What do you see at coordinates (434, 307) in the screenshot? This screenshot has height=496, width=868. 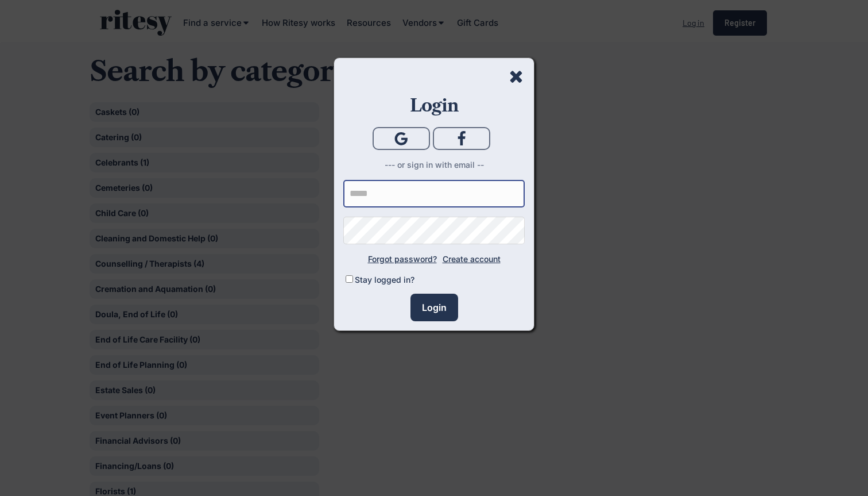 I see `button: Login` at bounding box center [434, 307].